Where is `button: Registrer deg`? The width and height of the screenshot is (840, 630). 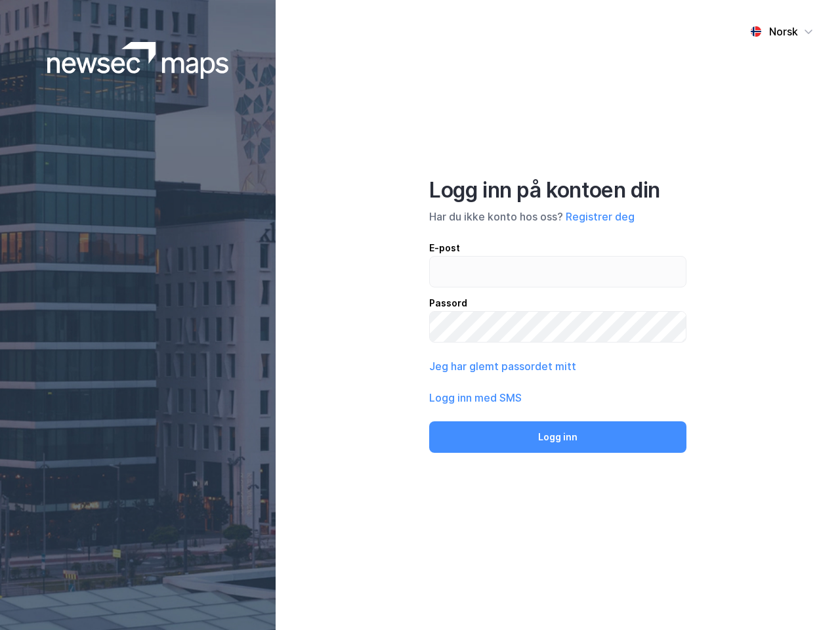
button: Registrer deg is located at coordinates (600, 217).